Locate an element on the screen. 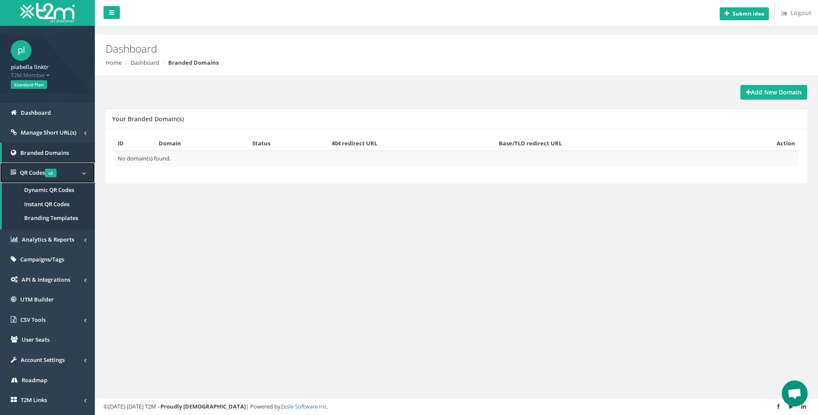 This screenshot has width=818, height=415. a: Zesle Software Inc. is located at coordinates (304, 406).